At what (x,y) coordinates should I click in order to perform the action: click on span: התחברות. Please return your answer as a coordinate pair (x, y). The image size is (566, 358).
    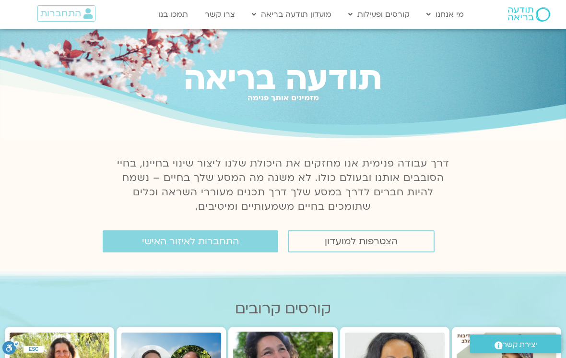
    Looking at the image, I should click on (60, 13).